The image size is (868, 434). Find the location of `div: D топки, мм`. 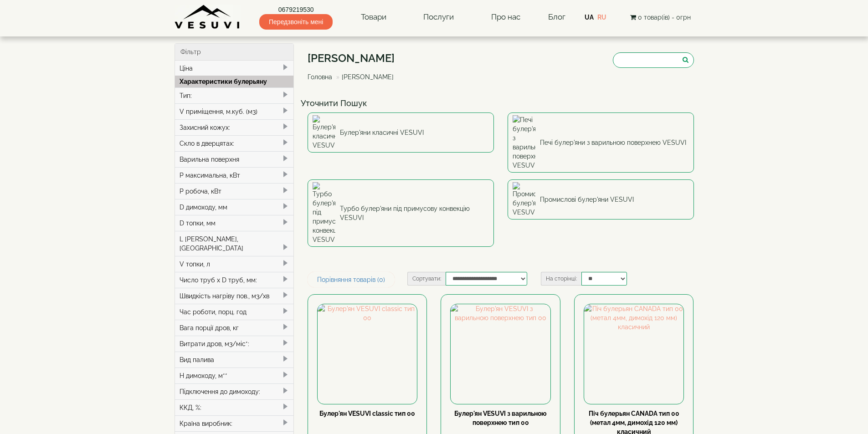

div: D топки, мм is located at coordinates (234, 223).